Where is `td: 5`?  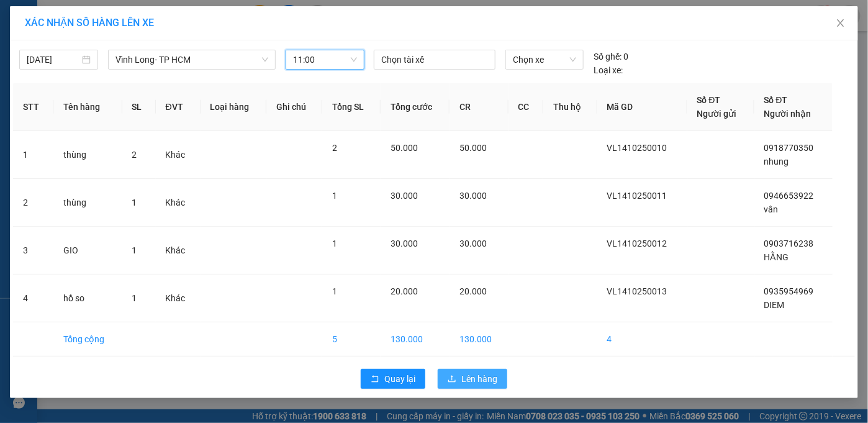
td: 5 is located at coordinates (351, 339).